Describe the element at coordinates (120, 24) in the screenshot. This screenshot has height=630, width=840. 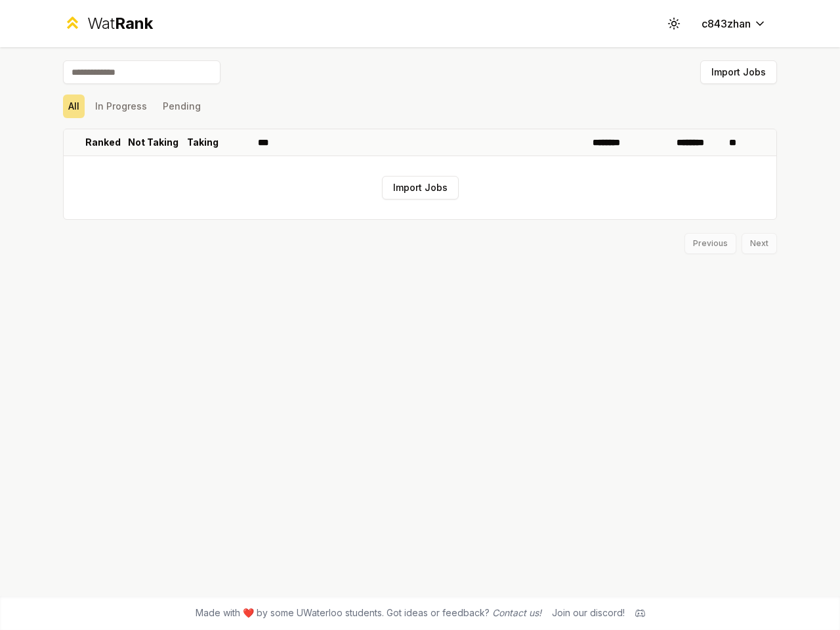
I see `div: Wat` at that location.